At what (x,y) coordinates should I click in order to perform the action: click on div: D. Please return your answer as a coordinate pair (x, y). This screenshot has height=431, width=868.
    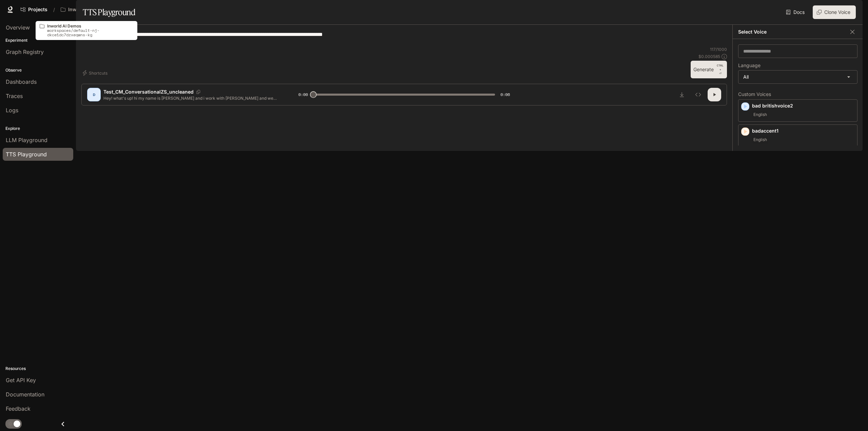
    Looking at the image, I should click on (94, 95).